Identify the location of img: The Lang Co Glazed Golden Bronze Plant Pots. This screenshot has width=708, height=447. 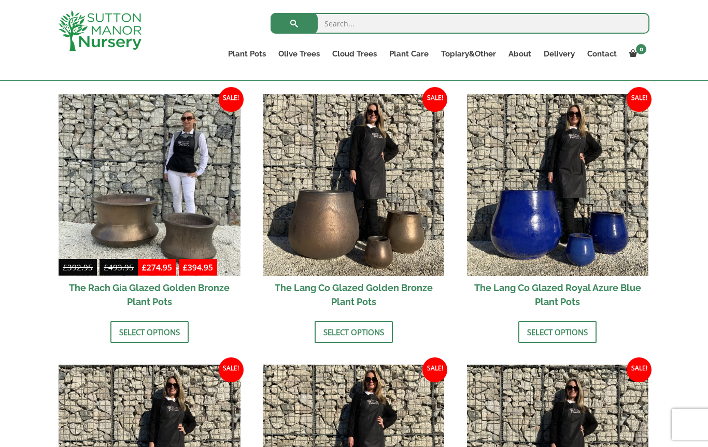
(354, 185).